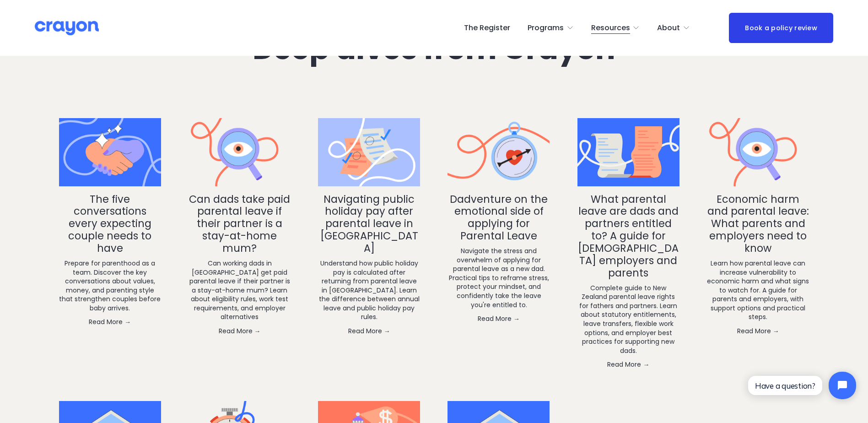 The image size is (868, 423). What do you see at coordinates (629, 152) in the screenshot?
I see `a: What parental leave are dads and partners entitled to? A guide for NZ employers and parents` at bounding box center [629, 152].